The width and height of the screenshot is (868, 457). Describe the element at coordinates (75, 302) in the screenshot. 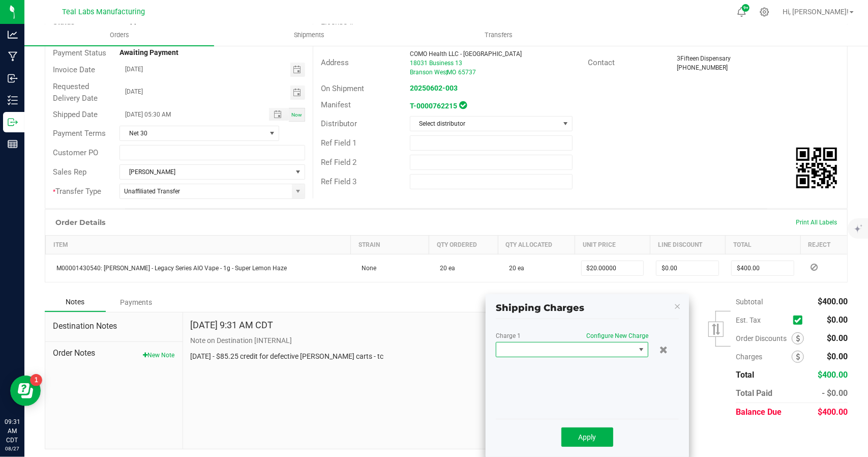

I see `div: Notes` at that location.